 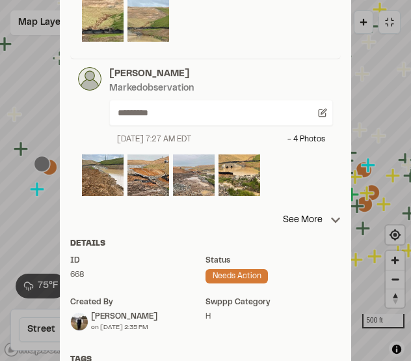 I want to click on div: H, so click(x=273, y=316).